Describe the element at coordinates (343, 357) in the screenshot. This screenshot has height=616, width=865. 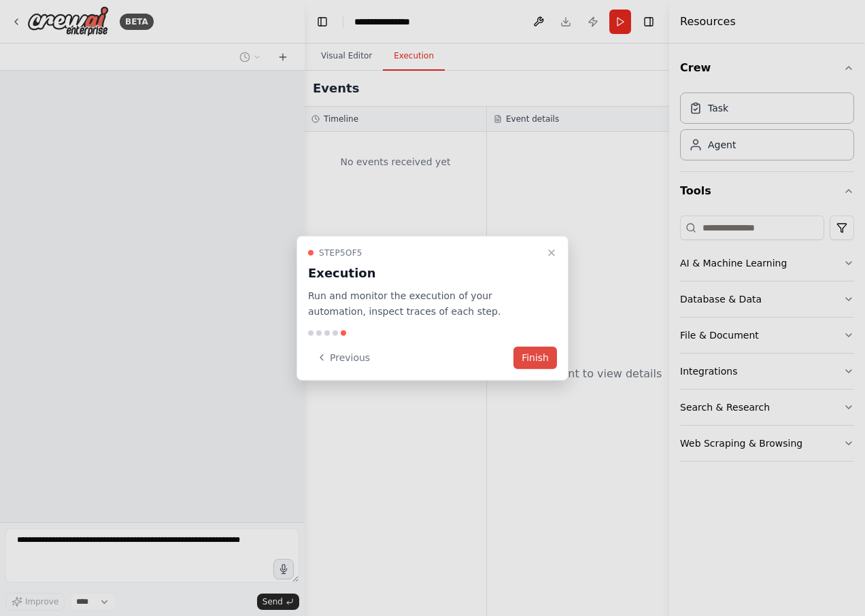
I see `button: Previous` at that location.